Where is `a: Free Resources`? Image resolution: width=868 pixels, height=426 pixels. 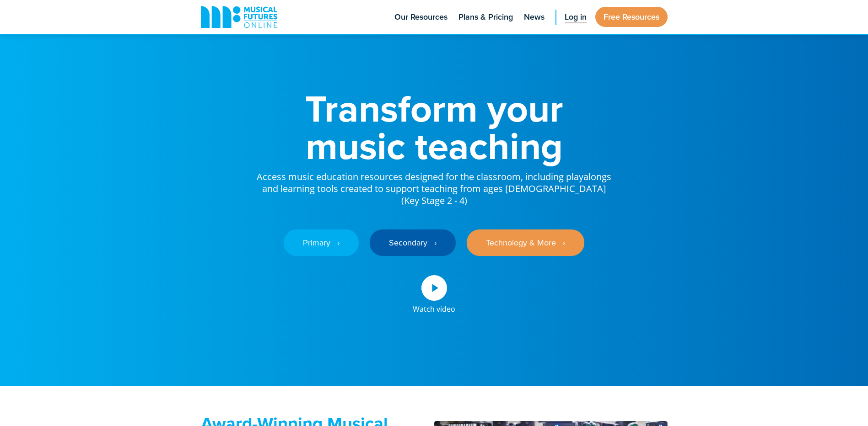 a: Free Resources is located at coordinates (631, 17).